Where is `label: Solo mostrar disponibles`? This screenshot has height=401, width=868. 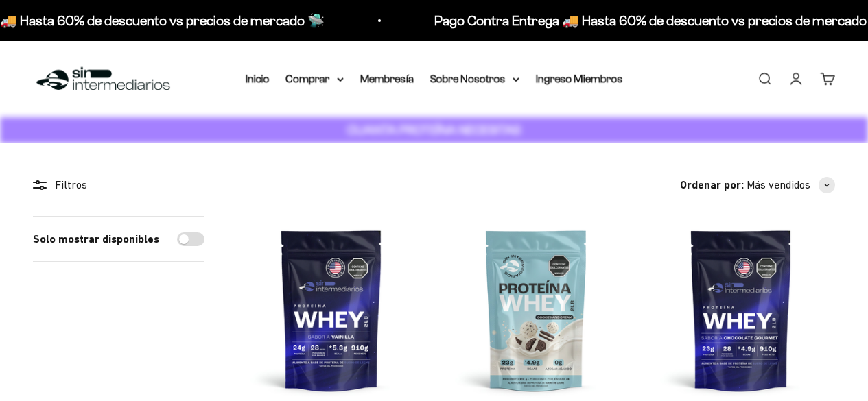
label: Solo mostrar disponibles is located at coordinates (96, 239).